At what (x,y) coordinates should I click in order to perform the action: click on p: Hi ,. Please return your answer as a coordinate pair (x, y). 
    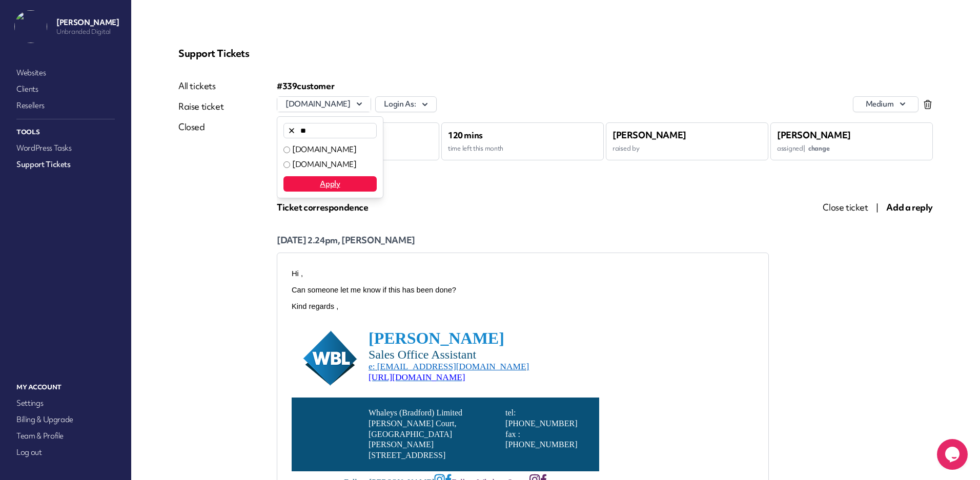
    Looking at the image, I should click on (235, 8).